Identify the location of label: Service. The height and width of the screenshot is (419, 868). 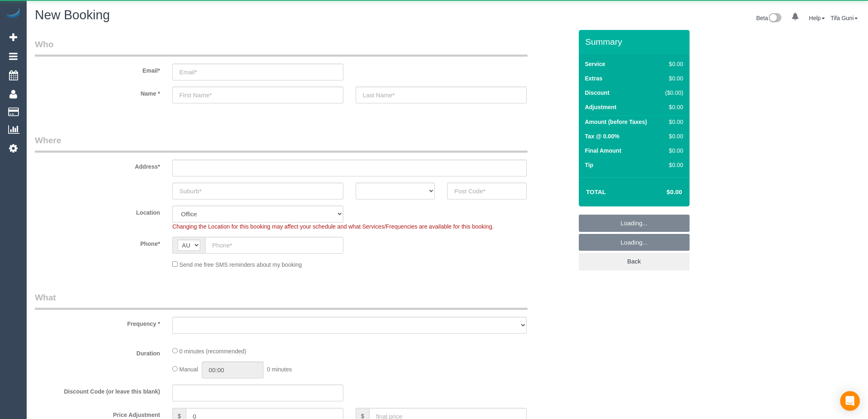
(595, 64).